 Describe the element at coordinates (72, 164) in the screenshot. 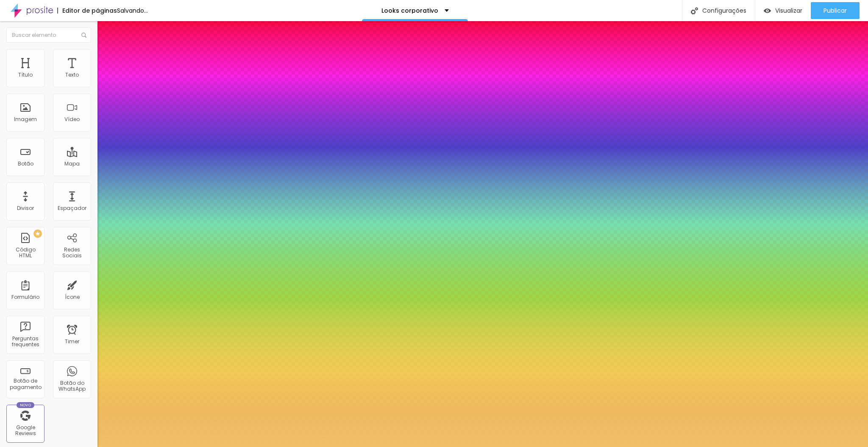

I see `div: Mapa` at that location.